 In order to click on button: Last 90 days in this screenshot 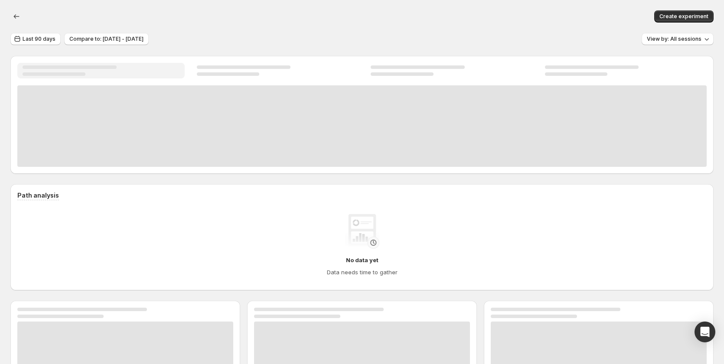, I will do `click(36, 39)`.